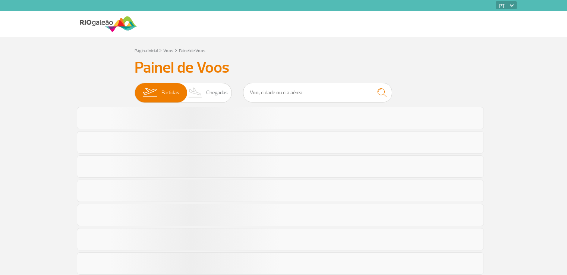 This screenshot has height=275, width=567. What do you see at coordinates (318, 92) in the screenshot?
I see `input: Voo, cidade ou cia aérea` at bounding box center [318, 92].